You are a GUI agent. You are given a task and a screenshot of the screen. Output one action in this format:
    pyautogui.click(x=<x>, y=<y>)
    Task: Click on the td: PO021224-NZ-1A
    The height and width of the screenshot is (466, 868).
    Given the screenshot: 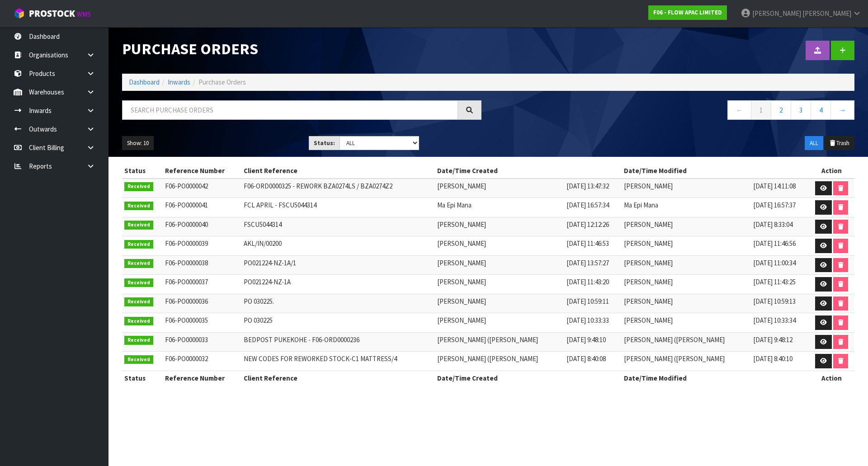 What is the action you would take?
    pyautogui.click(x=338, y=284)
    